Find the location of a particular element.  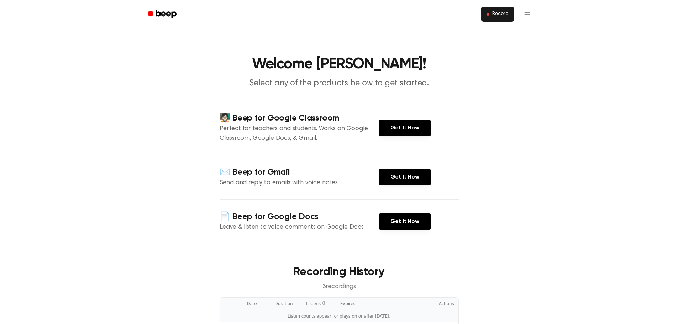

span: Listen count reflects other listeners and records at most one play per listener per hour. It excl... is located at coordinates (324, 303).